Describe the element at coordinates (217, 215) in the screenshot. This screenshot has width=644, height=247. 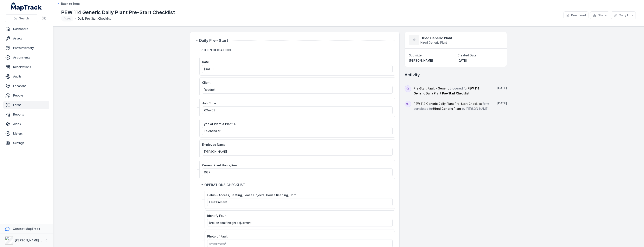
I see `span: Identify Fault` at that location.